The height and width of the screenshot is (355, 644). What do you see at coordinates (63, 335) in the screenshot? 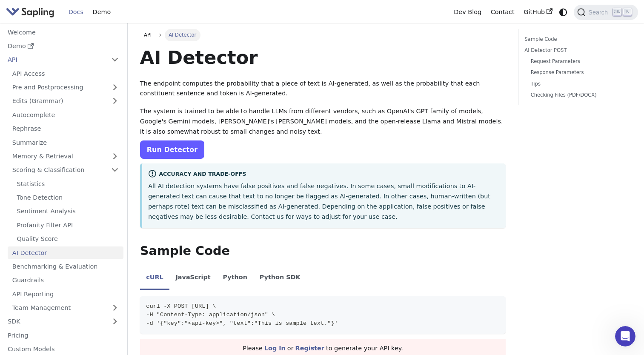
I see `a: Pricing` at bounding box center [63, 335].